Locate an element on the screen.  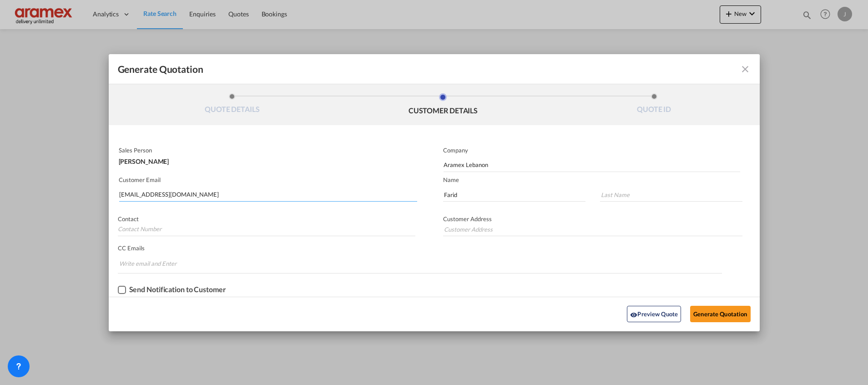
input: Last Name is located at coordinates (671, 195).